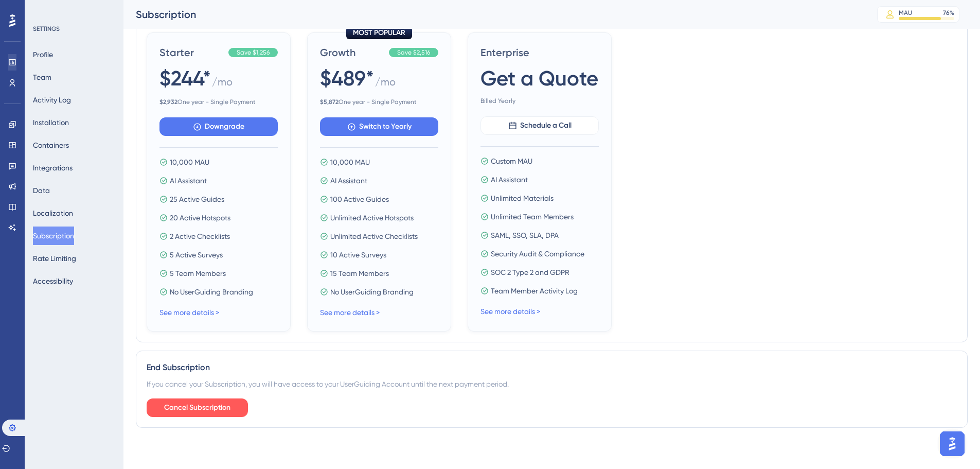 The image size is (980, 469). I want to click on span: Schedule a Call, so click(546, 126).